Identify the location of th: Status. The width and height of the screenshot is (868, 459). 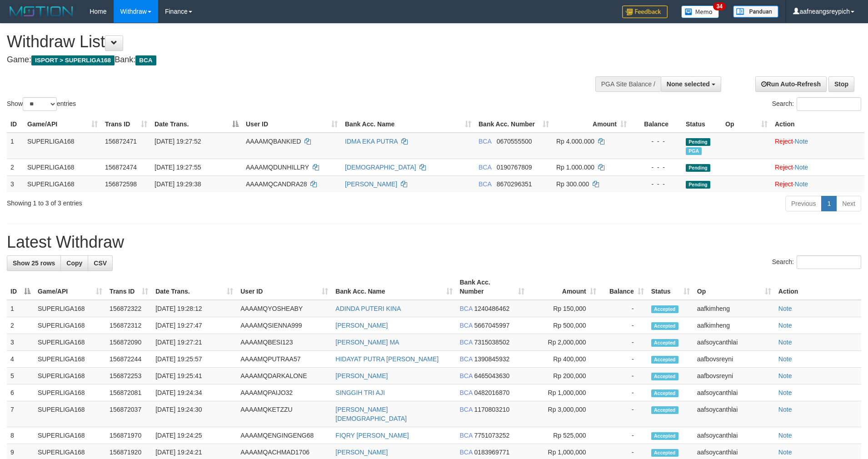
(702, 124).